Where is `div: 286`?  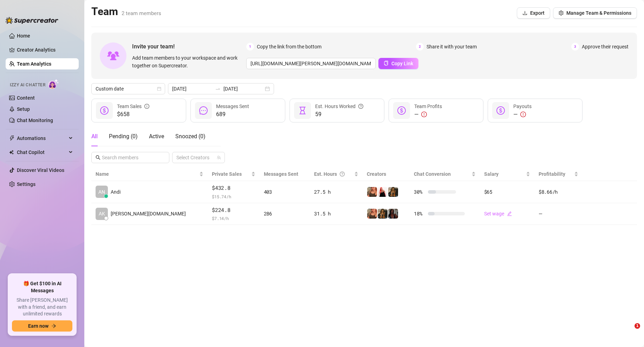 div: 286 is located at coordinates (285, 214).